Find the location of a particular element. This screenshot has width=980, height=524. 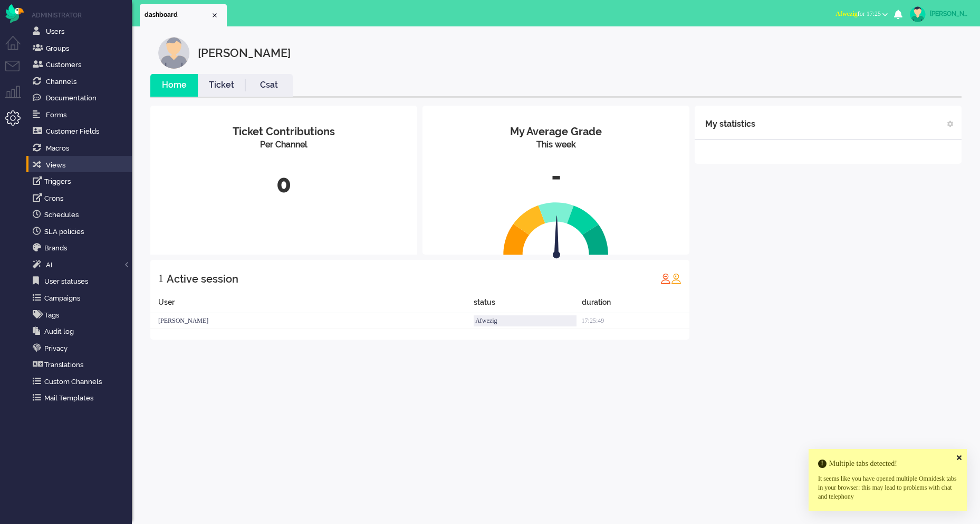

div: Active session is located at coordinates (203, 279).